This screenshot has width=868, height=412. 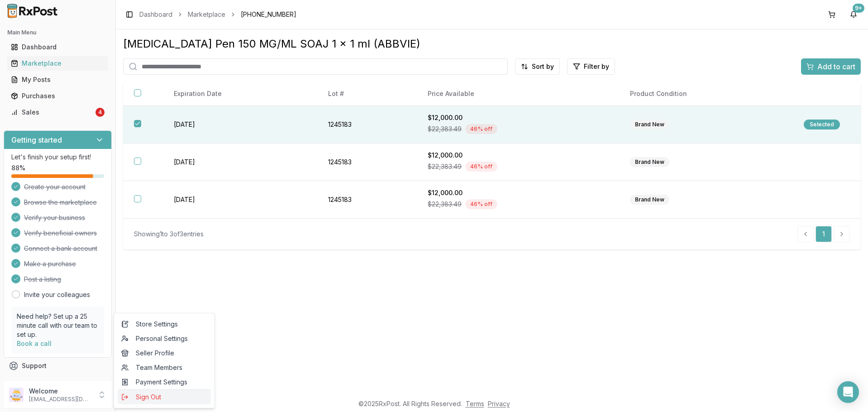 What do you see at coordinates (597, 67) in the screenshot?
I see `span: Filter by` at bounding box center [597, 67].